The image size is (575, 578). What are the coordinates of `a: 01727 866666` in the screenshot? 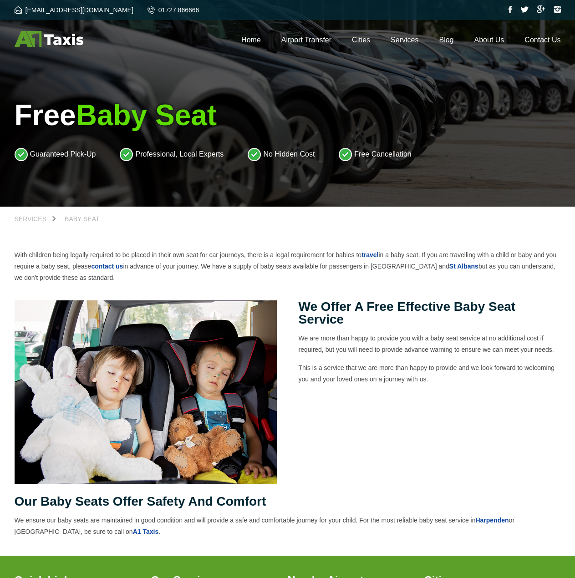 It's located at (173, 10).